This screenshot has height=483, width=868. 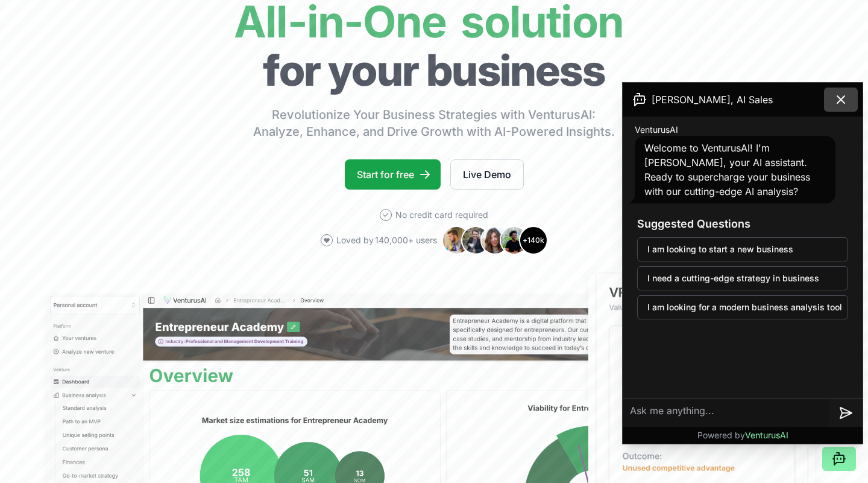 What do you see at coordinates (742, 224) in the screenshot?
I see `h3: Suggested Questions` at bounding box center [742, 224].